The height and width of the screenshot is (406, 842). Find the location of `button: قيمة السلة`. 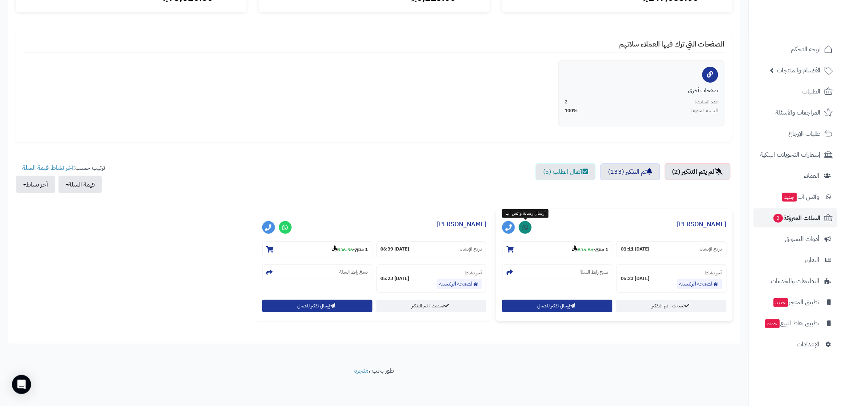

button: قيمة السلة is located at coordinates (80, 185).